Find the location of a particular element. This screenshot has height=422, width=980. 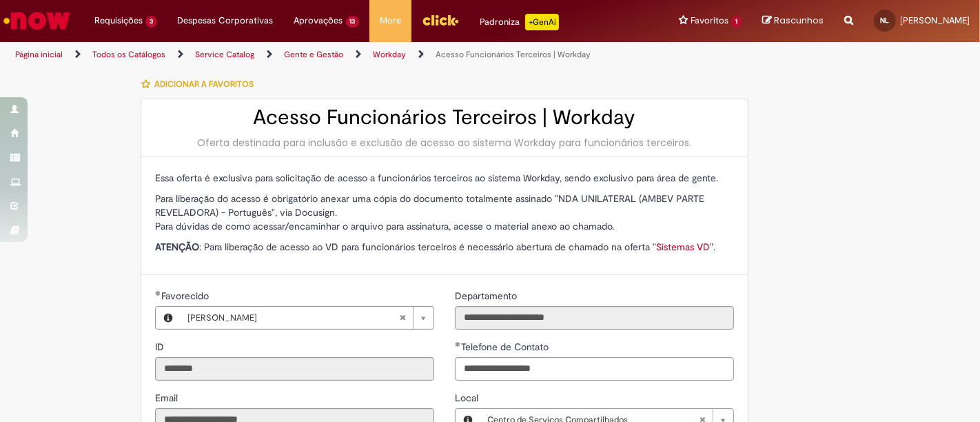

div: Oferta destinada para inclusão e exclusão de acesso ao sistema Workday para funcionários terceiros. is located at coordinates (444, 143).